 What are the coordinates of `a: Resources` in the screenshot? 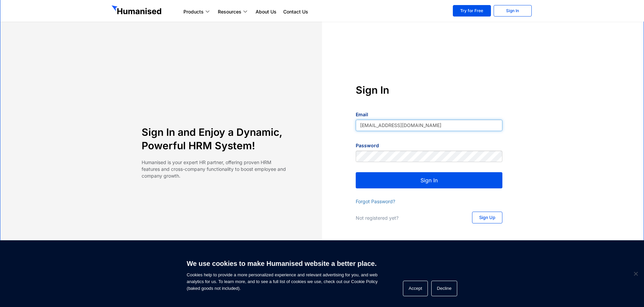 It's located at (233, 12).